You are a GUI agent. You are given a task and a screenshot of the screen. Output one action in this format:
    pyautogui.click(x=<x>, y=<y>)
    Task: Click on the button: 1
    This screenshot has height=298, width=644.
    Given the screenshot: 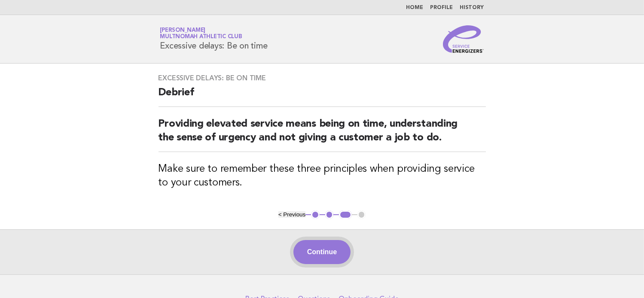 What is the action you would take?
    pyautogui.click(x=315, y=214)
    